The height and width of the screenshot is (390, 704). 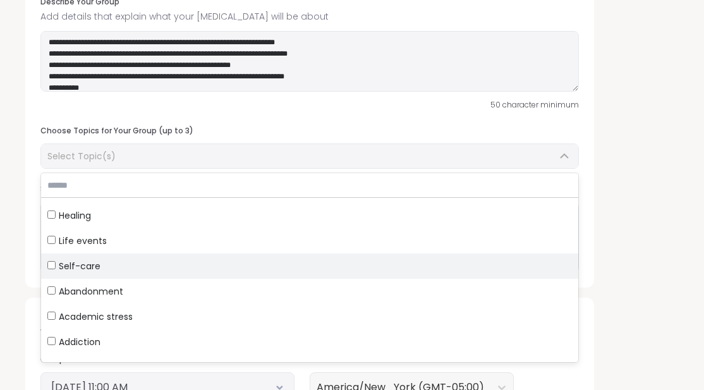 I want to click on span: Select Topic(s), so click(x=82, y=156).